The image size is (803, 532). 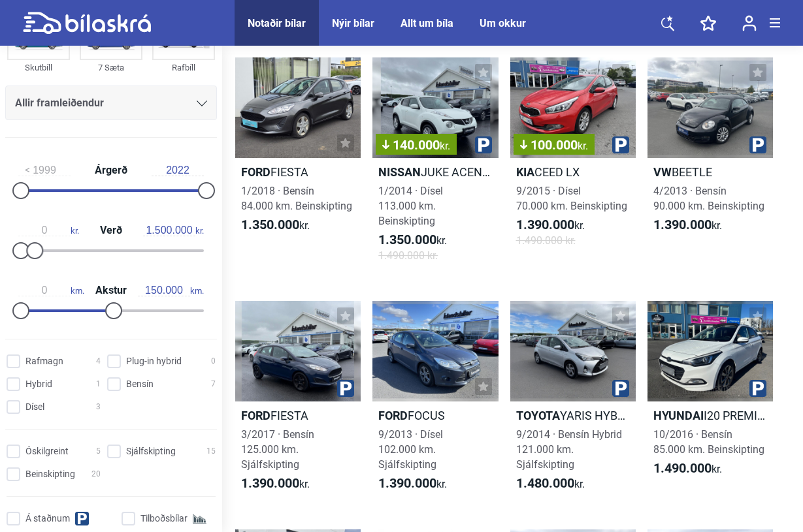 What do you see at coordinates (98, 407) in the screenshot?
I see `span: 3` at bounding box center [98, 407].